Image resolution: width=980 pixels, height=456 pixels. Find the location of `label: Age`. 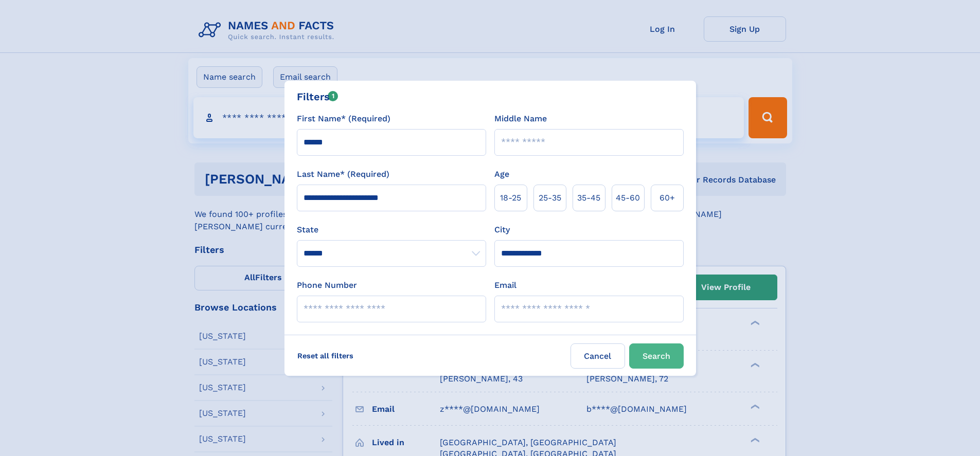

label: Age is located at coordinates (502, 175).